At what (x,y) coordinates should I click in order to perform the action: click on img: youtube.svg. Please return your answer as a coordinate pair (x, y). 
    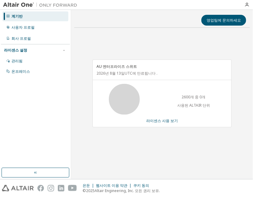
    Looking at the image, I should click on (72, 188).